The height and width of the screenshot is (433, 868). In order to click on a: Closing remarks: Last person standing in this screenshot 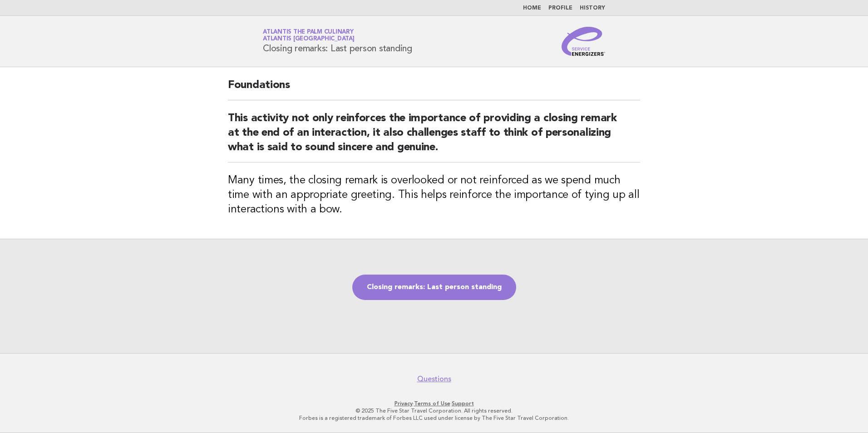, I will do `click(434, 287)`.